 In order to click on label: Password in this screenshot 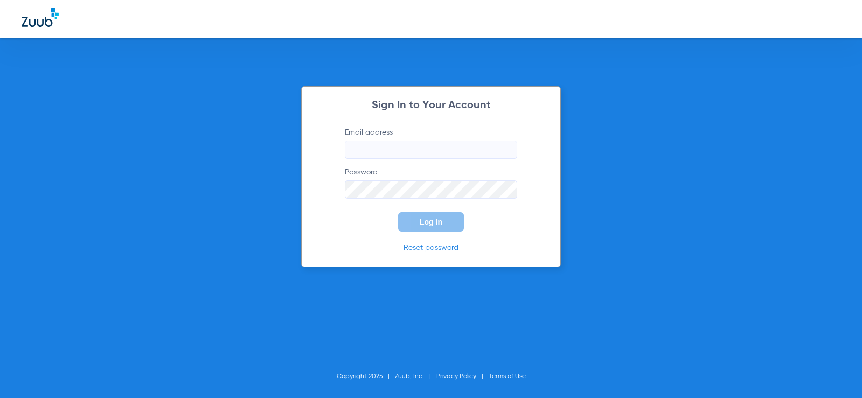, I will do `click(431, 183)`.